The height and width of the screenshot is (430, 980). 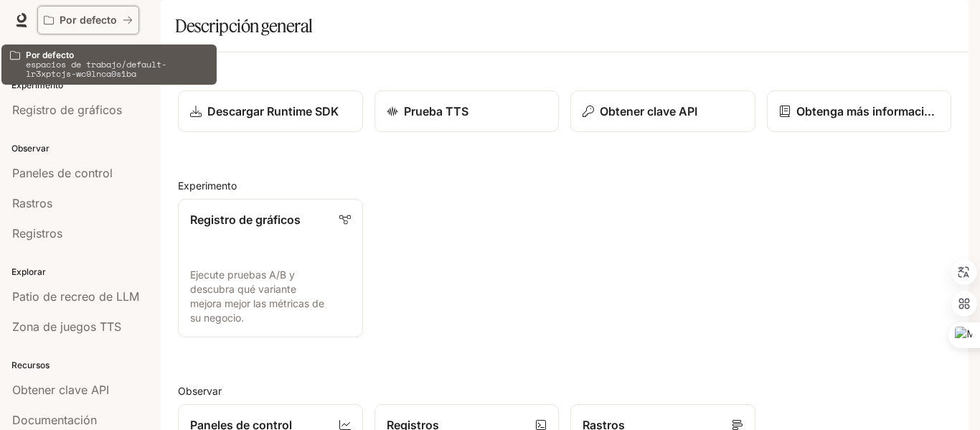 What do you see at coordinates (273, 111) in the screenshot?
I see `font: Descargar Runtime SDK` at bounding box center [273, 111].